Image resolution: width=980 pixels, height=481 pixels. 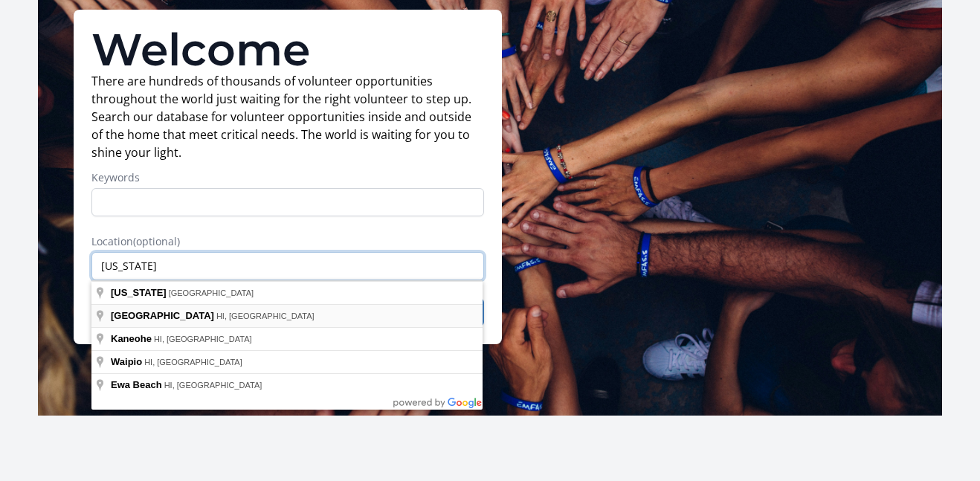 I want to click on input: Enter a location, so click(x=288, y=266).